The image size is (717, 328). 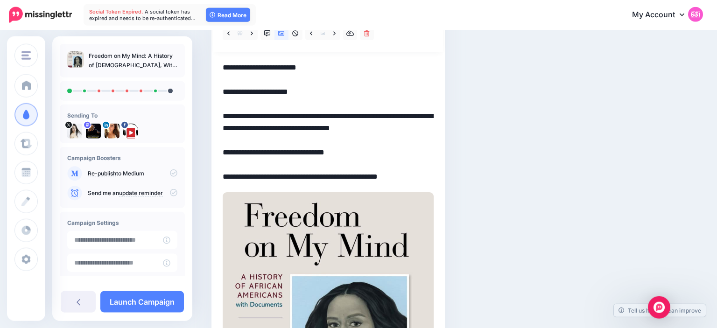 I want to click on p: Send me an, so click(x=133, y=193).